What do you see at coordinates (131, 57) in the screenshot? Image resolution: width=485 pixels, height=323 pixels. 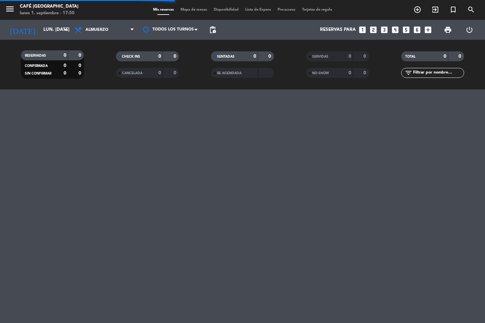 I see `span: CHECK INS` at bounding box center [131, 57].